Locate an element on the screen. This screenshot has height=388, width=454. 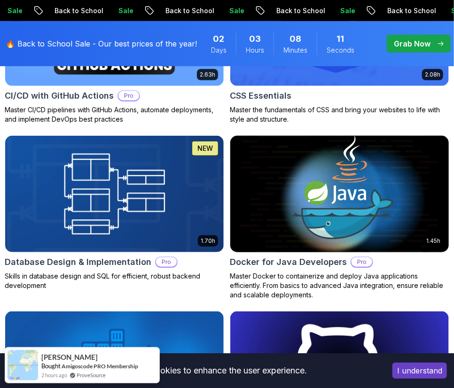
p: NEW is located at coordinates (205, 148).